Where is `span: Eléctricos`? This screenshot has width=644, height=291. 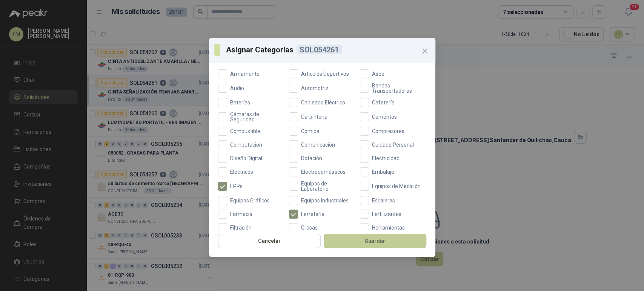 span: Eléctricos is located at coordinates (241, 171).